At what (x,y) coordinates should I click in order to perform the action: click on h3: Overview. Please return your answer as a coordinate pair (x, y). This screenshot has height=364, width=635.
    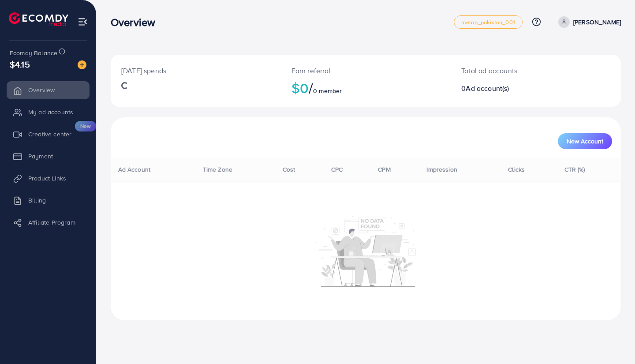
    Looking at the image, I should click on (136, 22).